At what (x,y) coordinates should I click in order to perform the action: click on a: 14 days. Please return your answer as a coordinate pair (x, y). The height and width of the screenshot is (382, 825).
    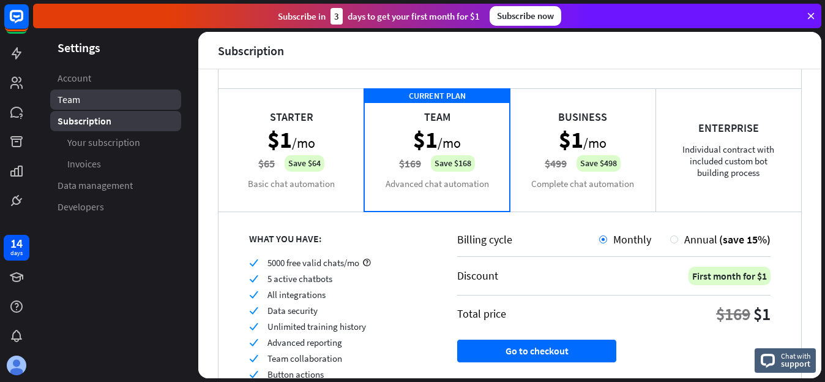
    Looking at the image, I should click on (17, 247).